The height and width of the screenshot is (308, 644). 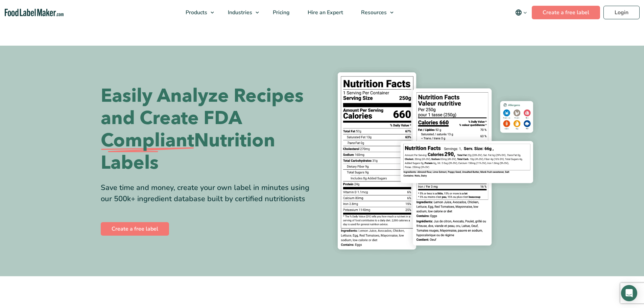 I want to click on div: Save time and money, create your own label in minutes using our 500k+ ingredient database built b..., so click(x=209, y=194).